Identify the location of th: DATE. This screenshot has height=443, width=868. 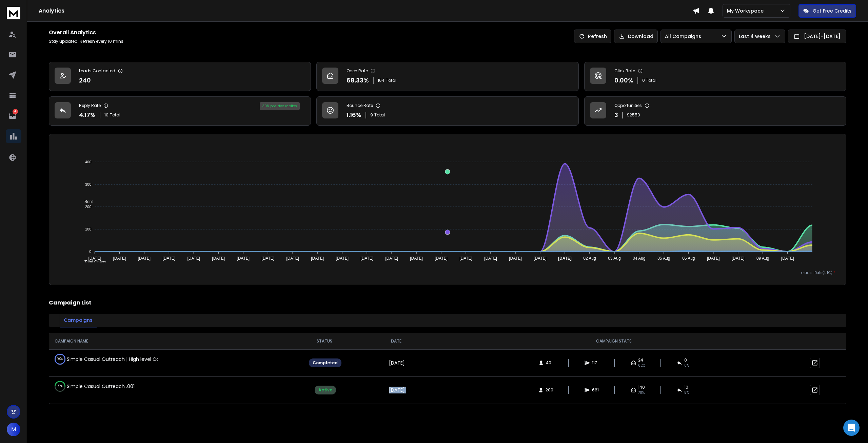
(396, 341).